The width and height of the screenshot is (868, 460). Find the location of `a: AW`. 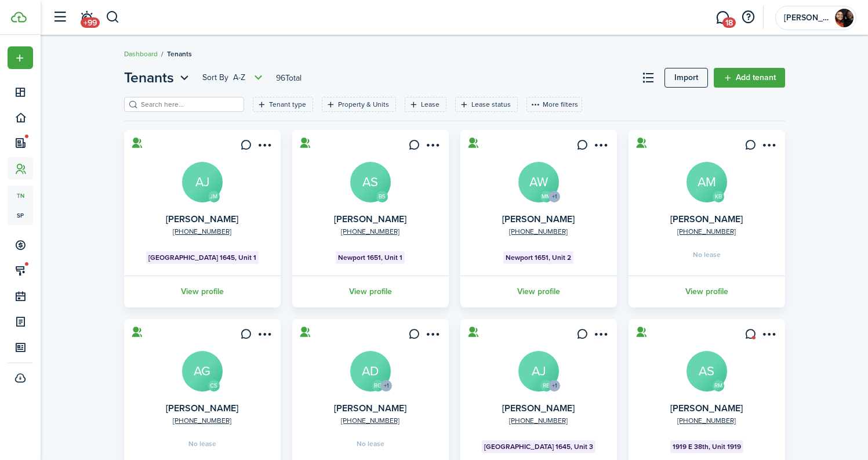

a: AW is located at coordinates (539, 182).